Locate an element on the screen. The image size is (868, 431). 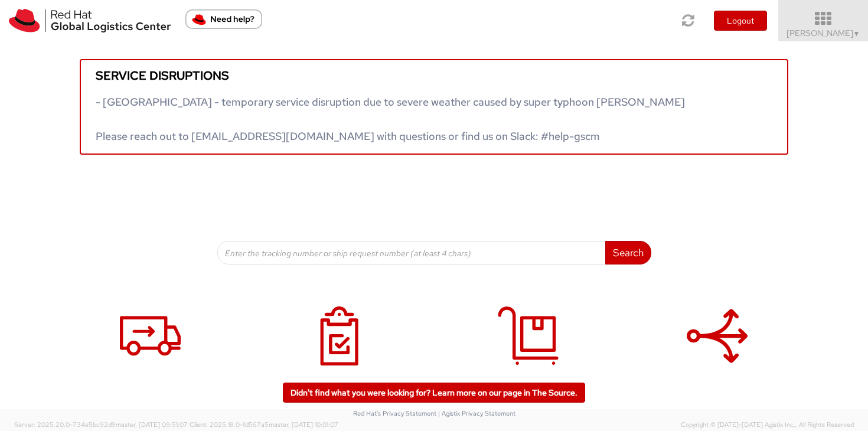
a: Shipment Request is located at coordinates (151, 349).